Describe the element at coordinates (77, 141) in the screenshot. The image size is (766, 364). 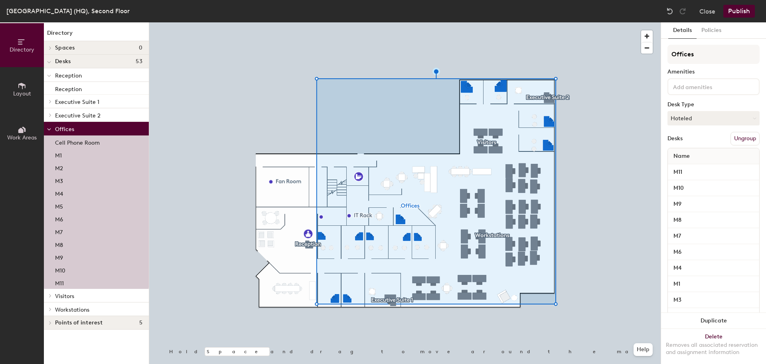
I see `p: Cell Phone Room` at that location.